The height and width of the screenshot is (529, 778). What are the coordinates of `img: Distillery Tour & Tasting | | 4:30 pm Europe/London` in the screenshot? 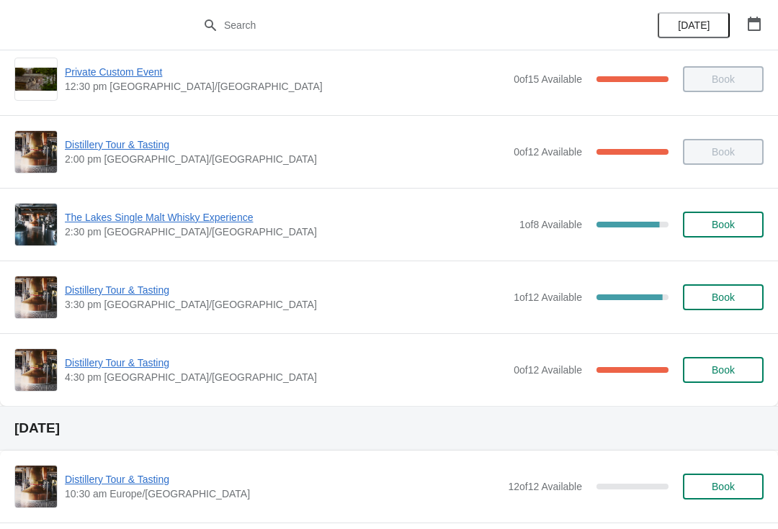 It's located at (36, 370).